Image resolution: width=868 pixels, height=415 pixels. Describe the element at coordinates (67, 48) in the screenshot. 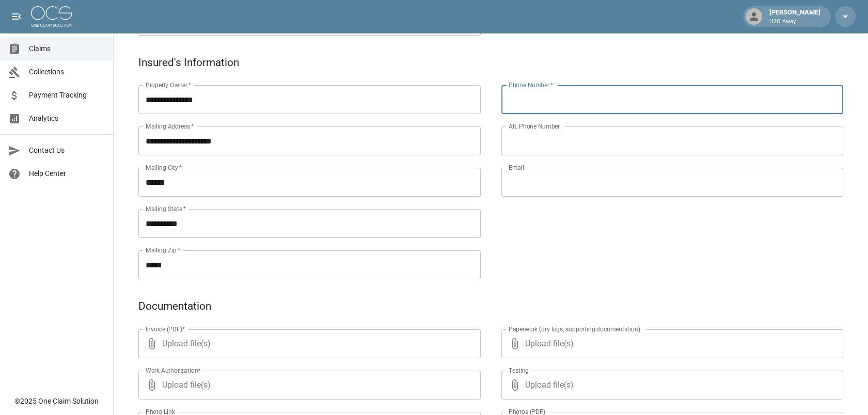

I see `span: Claims` at that location.